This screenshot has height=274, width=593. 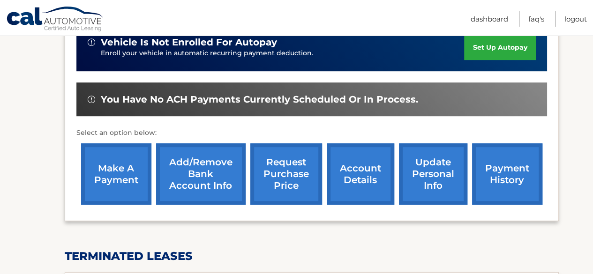 What do you see at coordinates (189, 42) in the screenshot?
I see `span: vehicle is not enrolled for autopay` at bounding box center [189, 42].